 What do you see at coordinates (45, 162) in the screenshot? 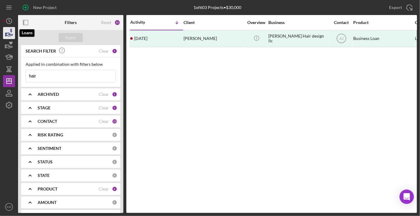
I see `b: STATUS` at bounding box center [45, 162].